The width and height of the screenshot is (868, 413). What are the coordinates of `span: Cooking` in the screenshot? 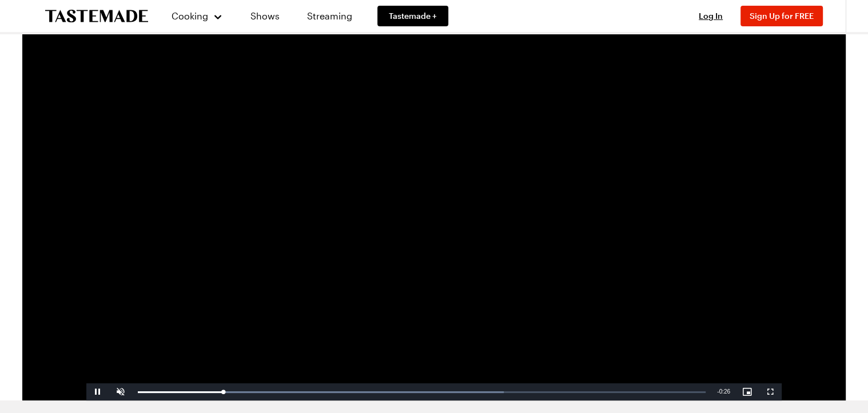 It's located at (190, 16).